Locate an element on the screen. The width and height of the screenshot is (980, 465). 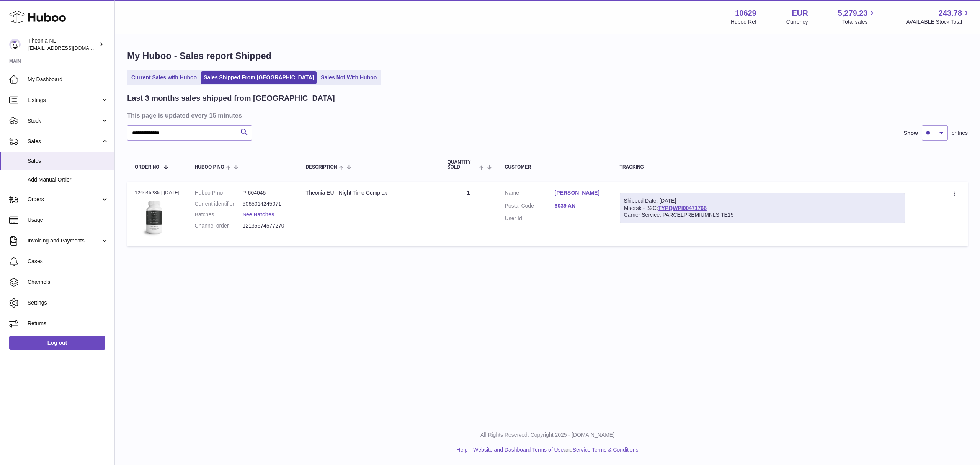
a: Sales Not With Huboo is located at coordinates (349, 78).